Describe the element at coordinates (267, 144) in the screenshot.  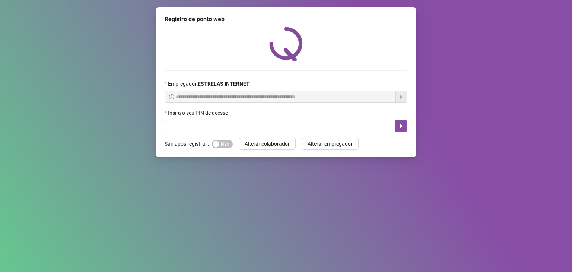
I see `span: Alterar colaborador` at that location.